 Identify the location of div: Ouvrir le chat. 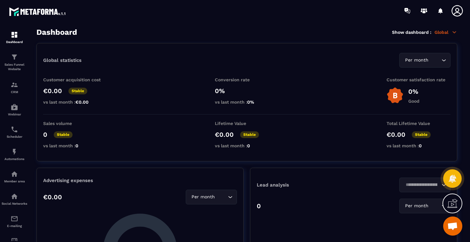
(452, 226).